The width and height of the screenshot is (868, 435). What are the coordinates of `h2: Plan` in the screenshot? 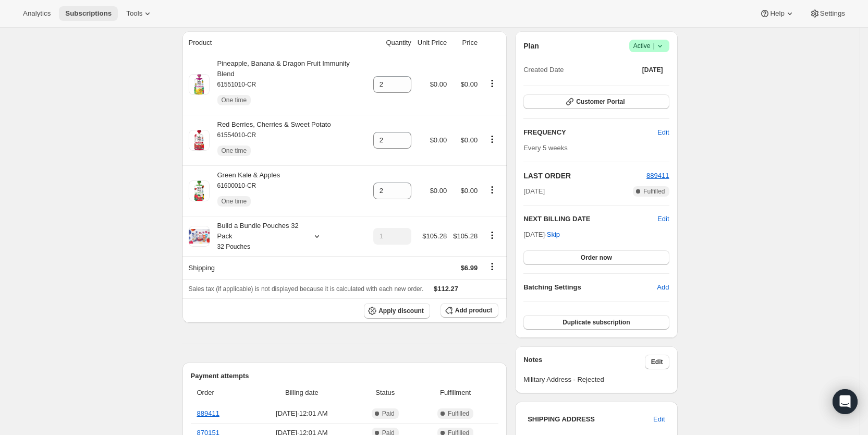 It's located at (531, 46).